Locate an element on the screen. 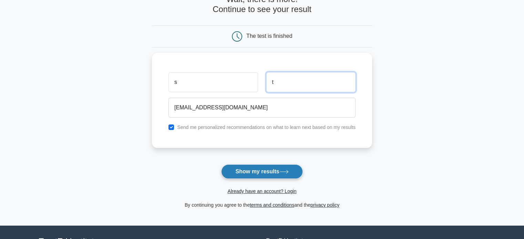 Image resolution: width=524 pixels, height=239 pixels. a: terms and conditions is located at coordinates (272, 205).